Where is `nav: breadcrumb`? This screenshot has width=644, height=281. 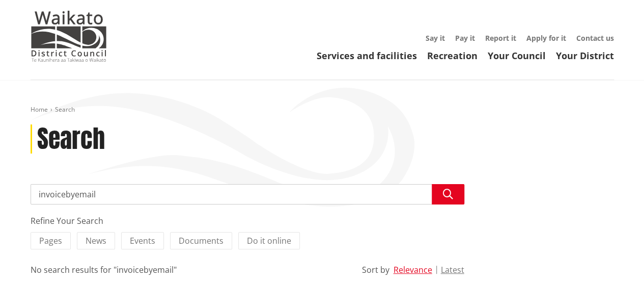 nav: breadcrumb is located at coordinates (322, 109).